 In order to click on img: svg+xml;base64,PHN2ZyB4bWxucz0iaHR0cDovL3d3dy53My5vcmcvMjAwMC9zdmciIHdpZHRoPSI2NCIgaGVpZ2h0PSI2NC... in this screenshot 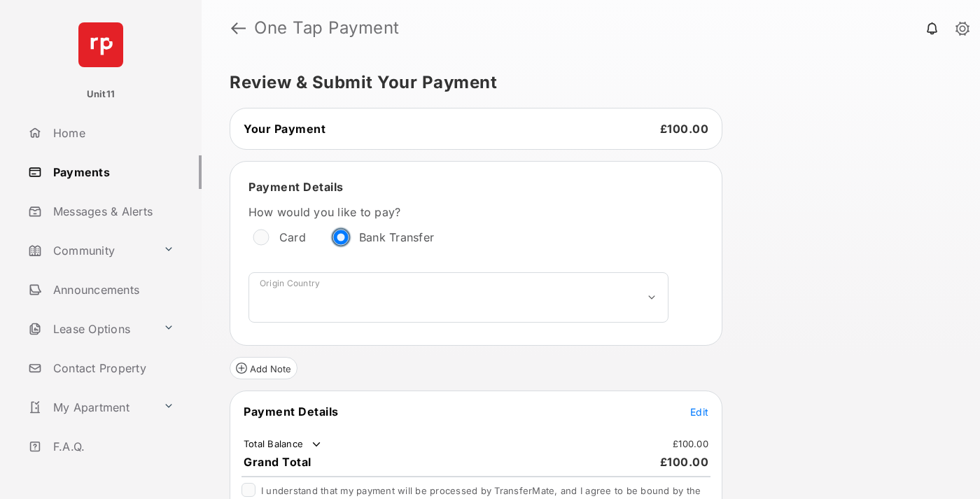, I will do `click(101, 44)`.